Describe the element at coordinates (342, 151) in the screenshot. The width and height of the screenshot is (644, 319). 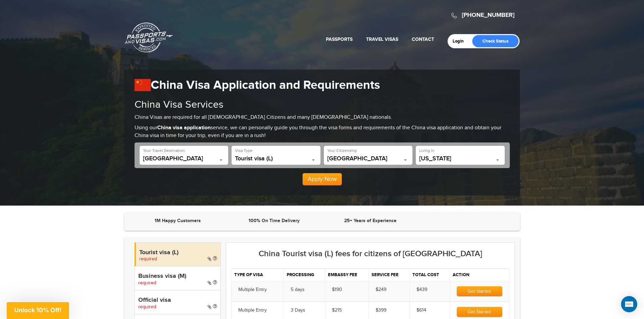
I see `label: Your Citizenship` at that location.